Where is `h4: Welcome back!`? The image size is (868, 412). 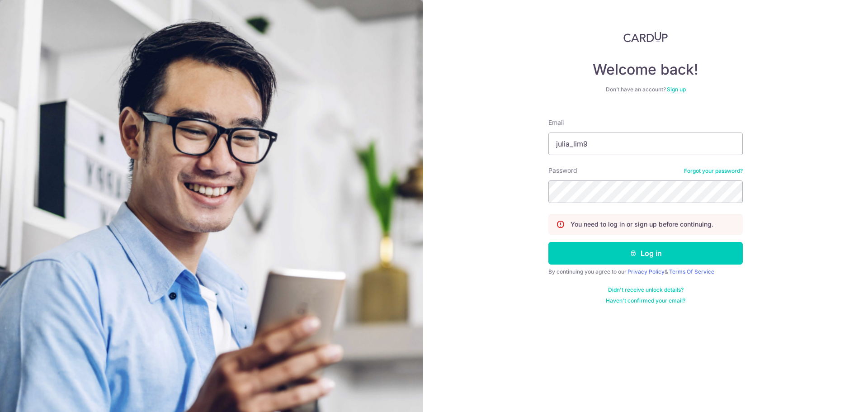
h4: Welcome back! is located at coordinates (645, 69).